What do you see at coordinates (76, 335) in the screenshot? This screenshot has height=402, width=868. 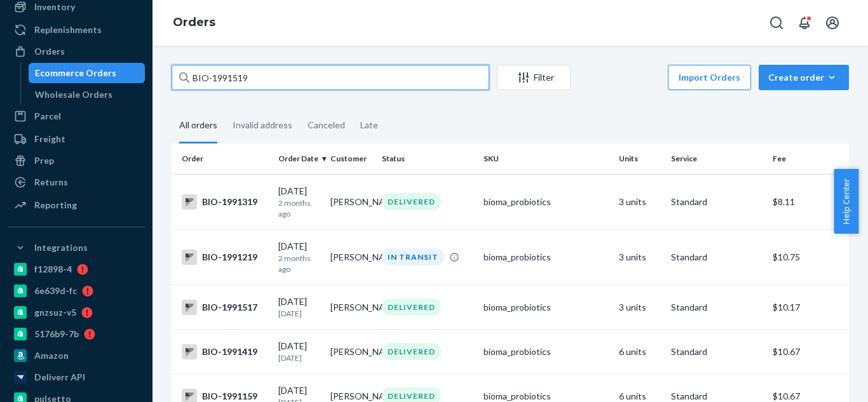 I see `a: 5176b9-7b` at bounding box center [76, 335].